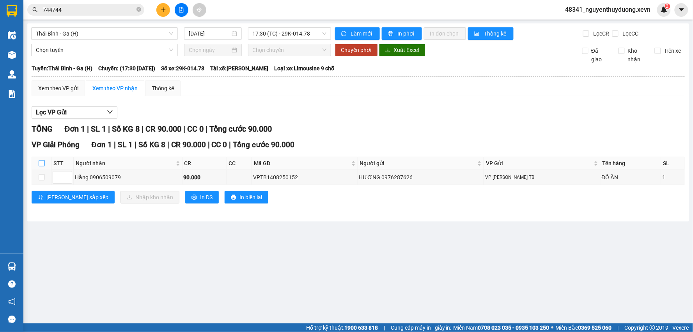 The height and width of the screenshot is (332, 693). I want to click on span: 2, so click(668, 6).